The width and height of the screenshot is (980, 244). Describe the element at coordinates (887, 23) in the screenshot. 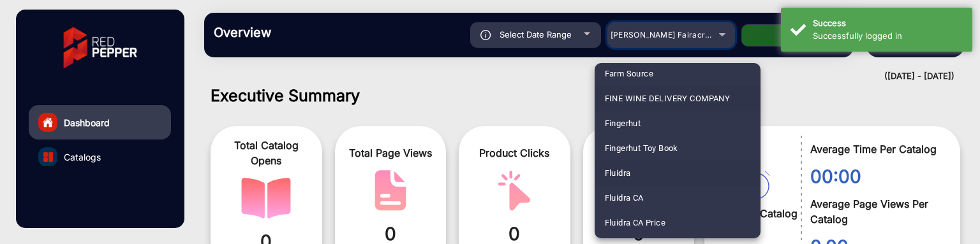

I see `div: Success` at that location.